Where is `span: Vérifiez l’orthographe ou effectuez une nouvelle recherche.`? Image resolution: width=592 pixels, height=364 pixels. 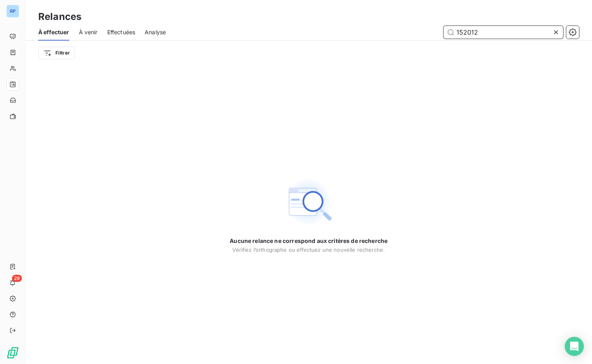 span: Vérifiez l’orthographe ou effectuez une nouvelle recherche. is located at coordinates (309, 250).